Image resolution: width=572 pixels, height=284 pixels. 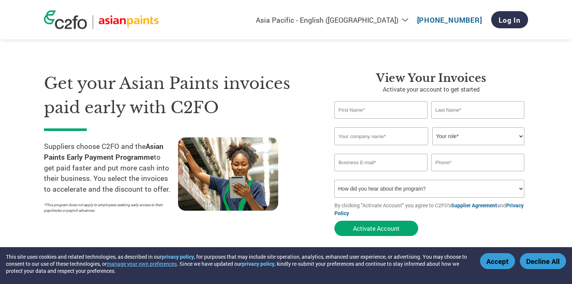 What do you see at coordinates (509, 20) in the screenshot?
I see `a: Log In` at bounding box center [509, 20].